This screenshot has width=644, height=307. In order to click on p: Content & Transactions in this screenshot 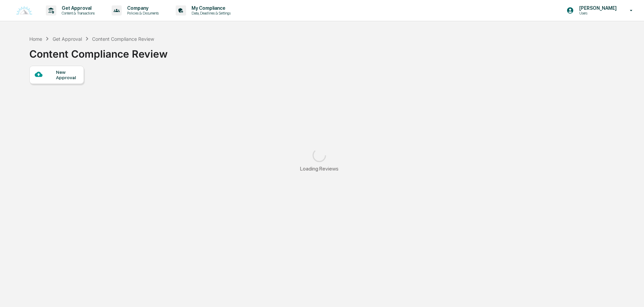, I will do `click(77, 13)`.